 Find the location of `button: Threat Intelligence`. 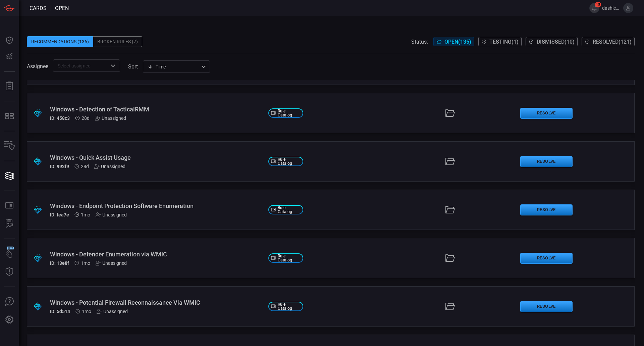

button: Threat Intelligence is located at coordinates (9, 272).